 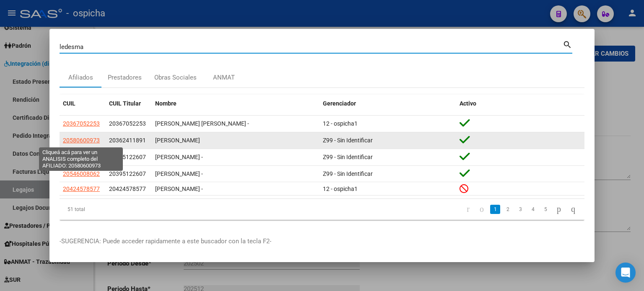 What do you see at coordinates (166, 103) in the screenshot?
I see `span: Nombre` at bounding box center [166, 103].